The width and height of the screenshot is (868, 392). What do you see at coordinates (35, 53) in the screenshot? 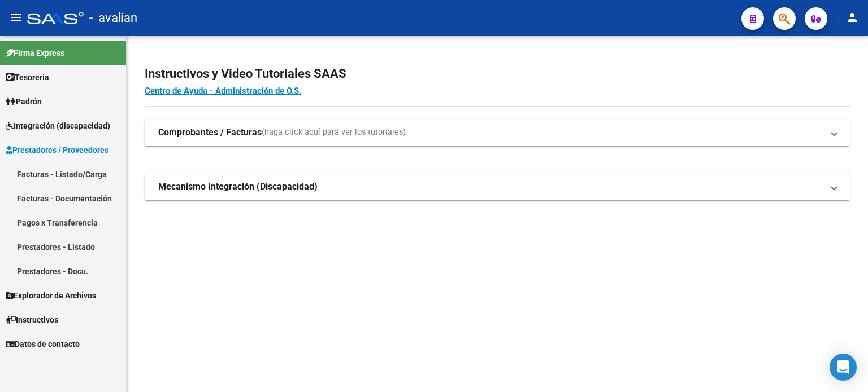
I see `span: Firma Express` at bounding box center [35, 53].